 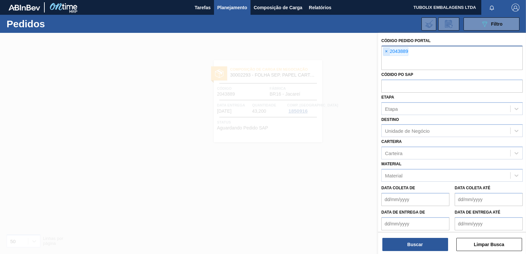 What do you see at coordinates (478, 212) in the screenshot?
I see `label: Data de Entrega até` at bounding box center [478, 212].